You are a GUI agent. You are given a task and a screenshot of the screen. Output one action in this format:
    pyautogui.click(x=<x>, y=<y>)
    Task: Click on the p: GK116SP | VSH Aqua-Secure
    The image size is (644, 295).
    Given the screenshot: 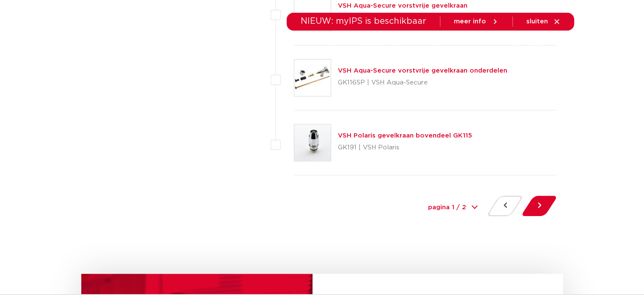 What is the action you would take?
    pyautogui.click(x=423, y=83)
    